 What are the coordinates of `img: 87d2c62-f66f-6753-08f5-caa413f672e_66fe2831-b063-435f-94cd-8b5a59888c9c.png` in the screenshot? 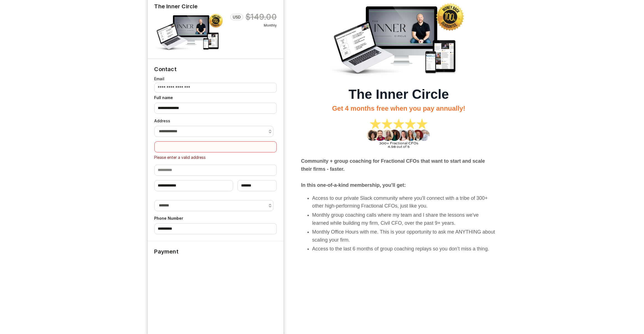 It's located at (399, 134).